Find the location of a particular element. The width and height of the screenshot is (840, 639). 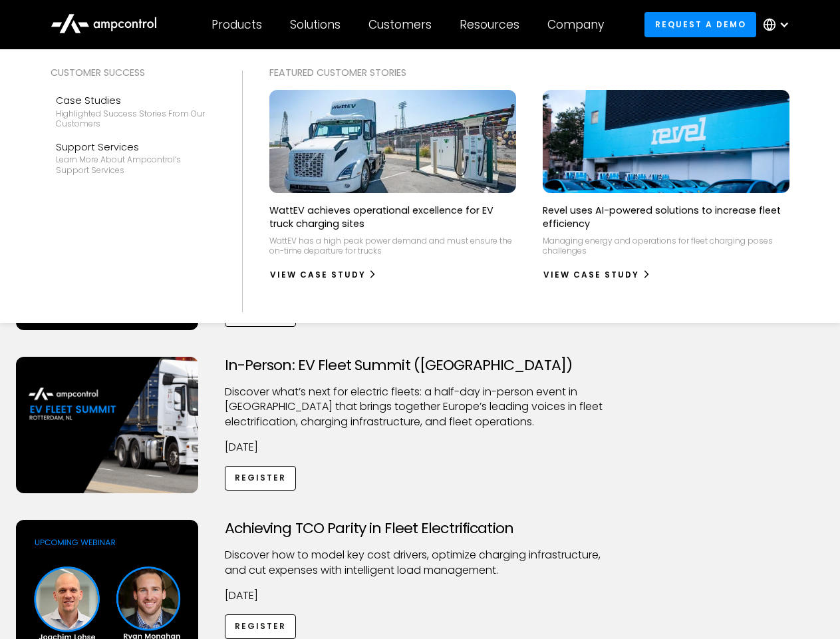

div: Case Studies is located at coordinates (133, 100).